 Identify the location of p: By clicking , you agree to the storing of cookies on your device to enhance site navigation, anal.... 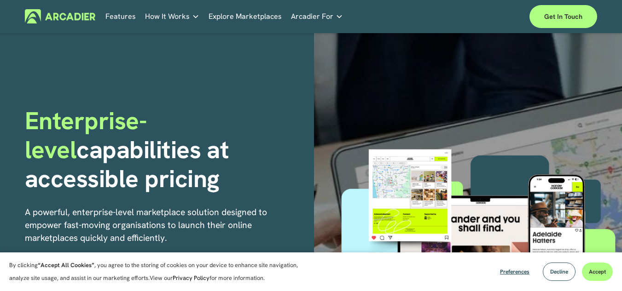
(159, 272).